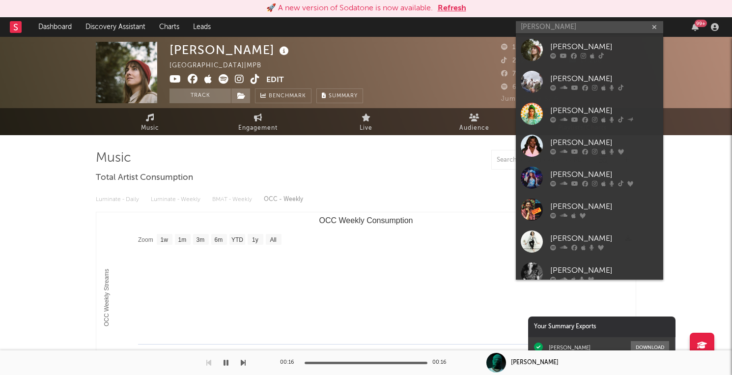 This screenshot has height=375, width=732. I want to click on button: Download, so click(650, 347).